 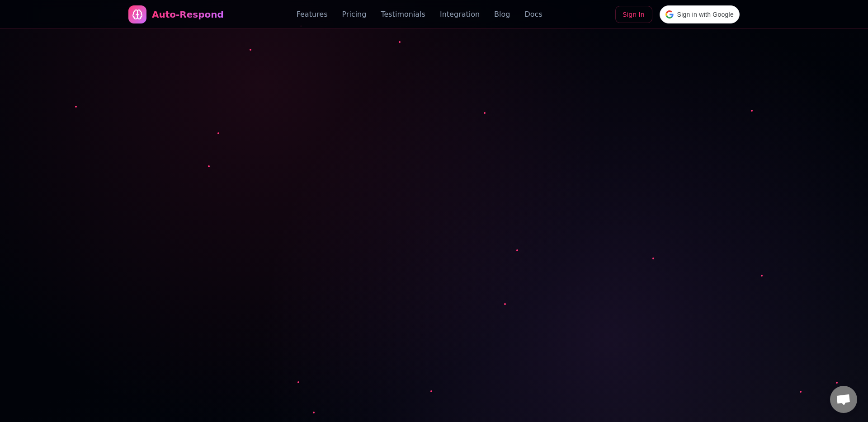 I want to click on a: Open chat, so click(x=844, y=399).